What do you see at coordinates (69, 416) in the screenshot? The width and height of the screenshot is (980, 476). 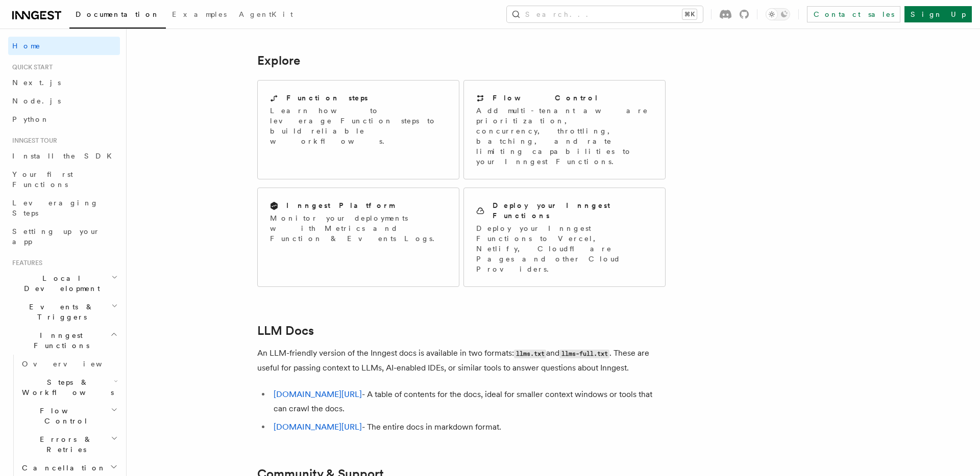 I see `button: Flow Control` at bounding box center [69, 416].